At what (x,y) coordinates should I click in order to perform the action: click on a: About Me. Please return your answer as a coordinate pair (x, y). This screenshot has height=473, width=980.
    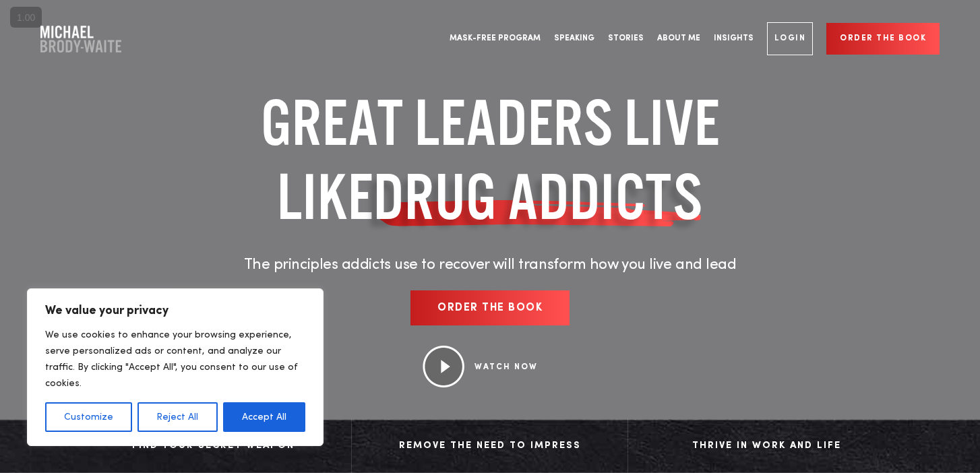
    Looking at the image, I should click on (679, 39).